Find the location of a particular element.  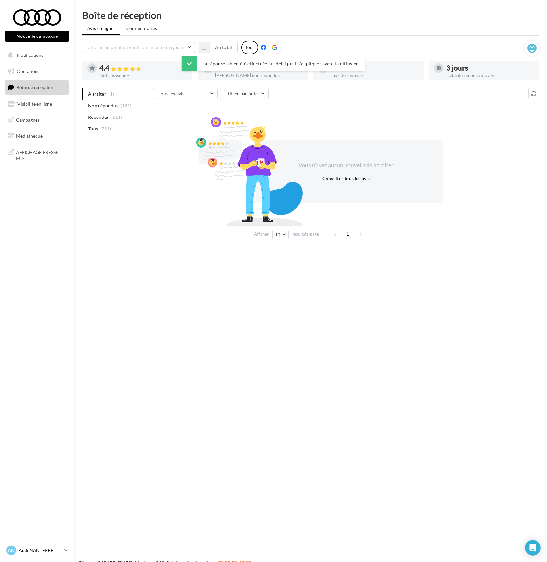

a: AN Audi NANTERRE is located at coordinates (37, 550).